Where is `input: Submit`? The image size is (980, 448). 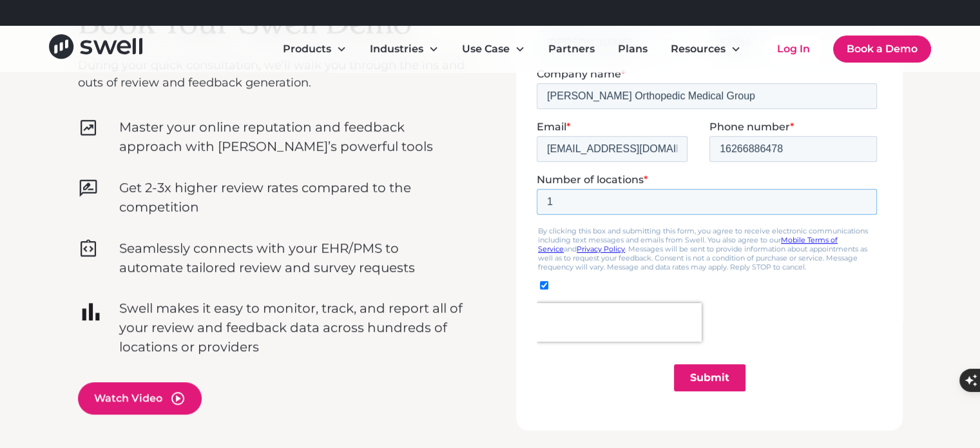 input: Submit is located at coordinates (173, 363).